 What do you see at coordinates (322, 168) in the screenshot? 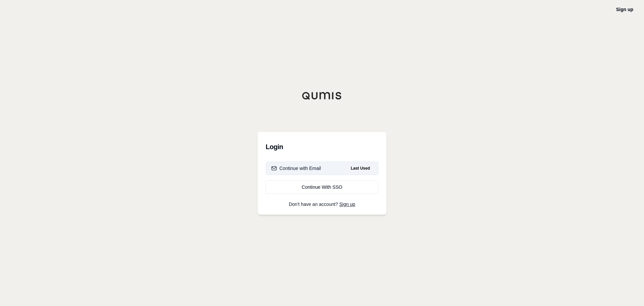
I see `button: Continue with EmailLast Used` at bounding box center [322, 168].